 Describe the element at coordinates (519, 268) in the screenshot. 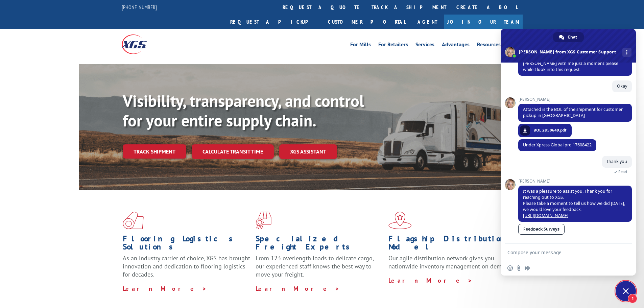

I see `span: Send a file` at that location.